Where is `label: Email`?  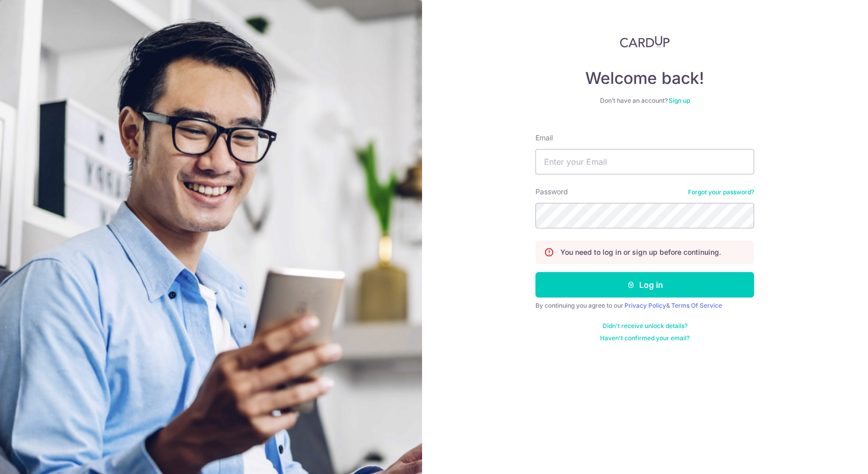 label: Email is located at coordinates (544, 138).